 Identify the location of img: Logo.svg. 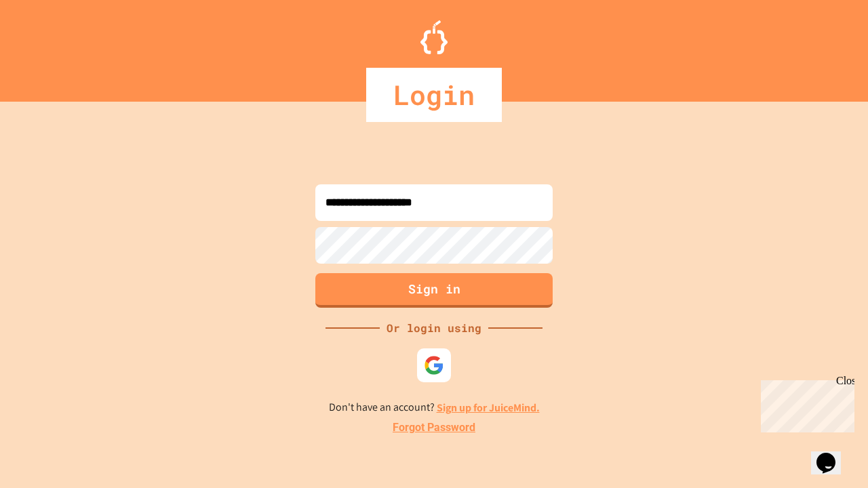
(434, 38).